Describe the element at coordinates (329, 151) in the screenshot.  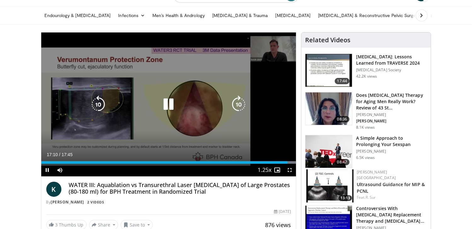
I see `img: c4bd4661-e278-4c34-863c-57c104f39734.150x105_q85_crop-smart_upscale.jpg` at that location.